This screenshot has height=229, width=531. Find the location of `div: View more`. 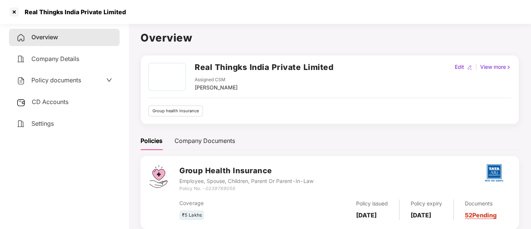

div: View more is located at coordinates (495, 67).